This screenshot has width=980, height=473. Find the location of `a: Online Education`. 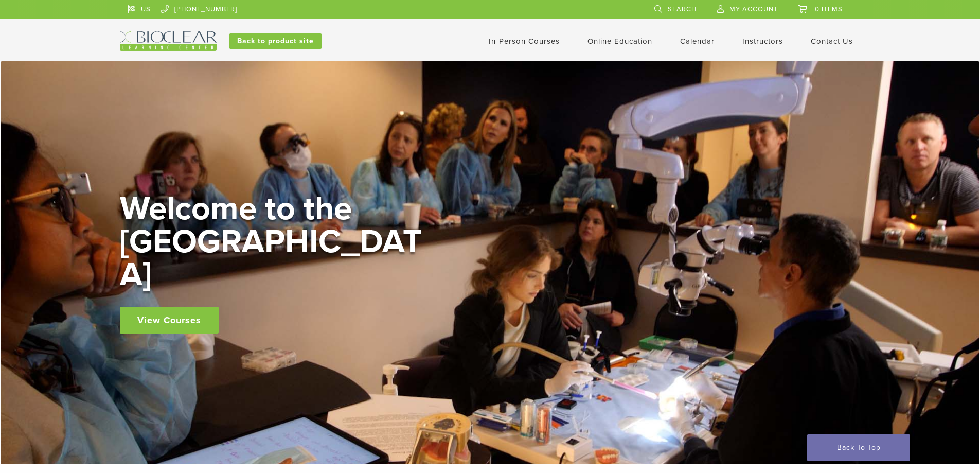

a: Online Education is located at coordinates (620, 41).